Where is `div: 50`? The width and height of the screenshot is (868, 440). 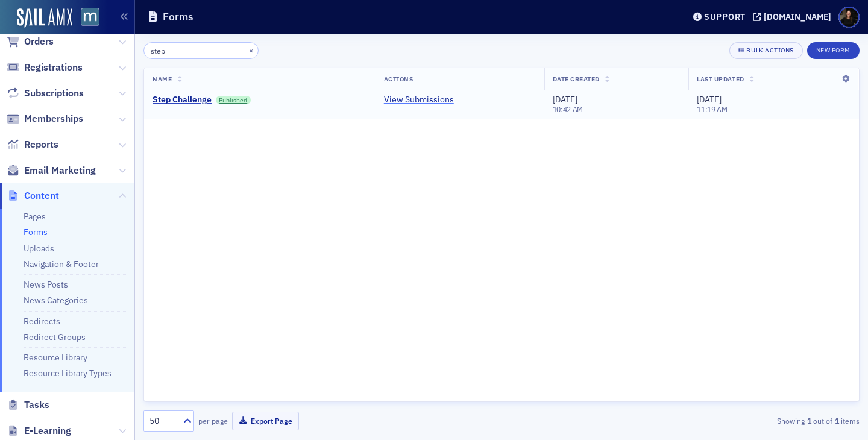
div: 50 is located at coordinates (163, 421).